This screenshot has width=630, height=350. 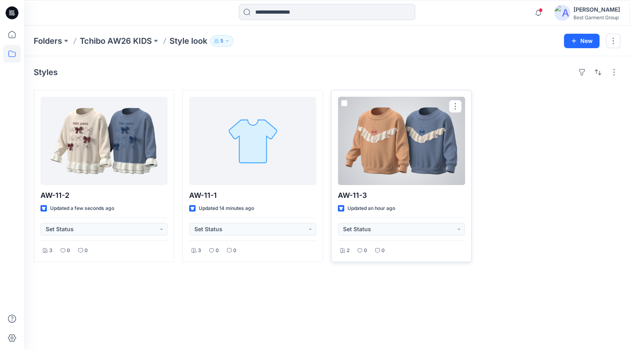 What do you see at coordinates (227, 208) in the screenshot?
I see `p: Updated 14 minutes ago` at bounding box center [227, 208].